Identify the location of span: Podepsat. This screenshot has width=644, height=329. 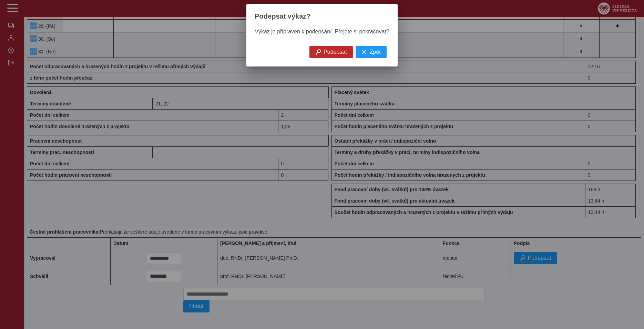
(335, 52).